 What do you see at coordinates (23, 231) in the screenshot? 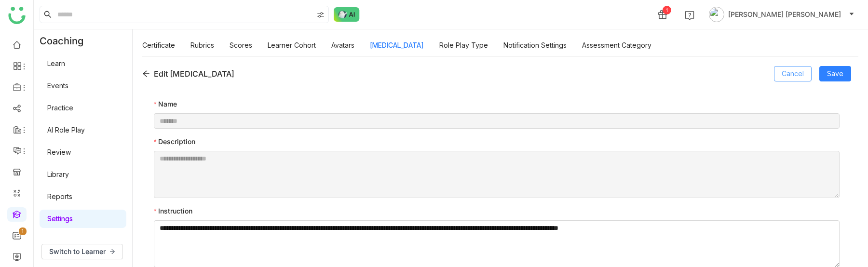
I see `p: 1` at bounding box center [23, 231].